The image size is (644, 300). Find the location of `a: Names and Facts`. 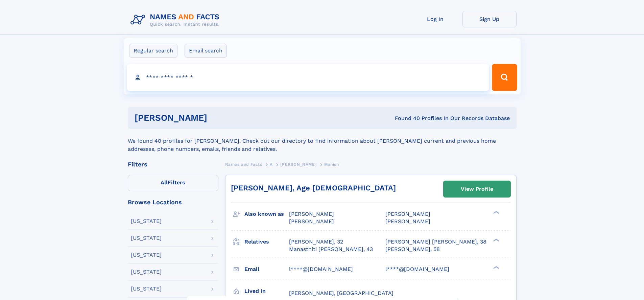

a: Names and Facts is located at coordinates (244, 164).